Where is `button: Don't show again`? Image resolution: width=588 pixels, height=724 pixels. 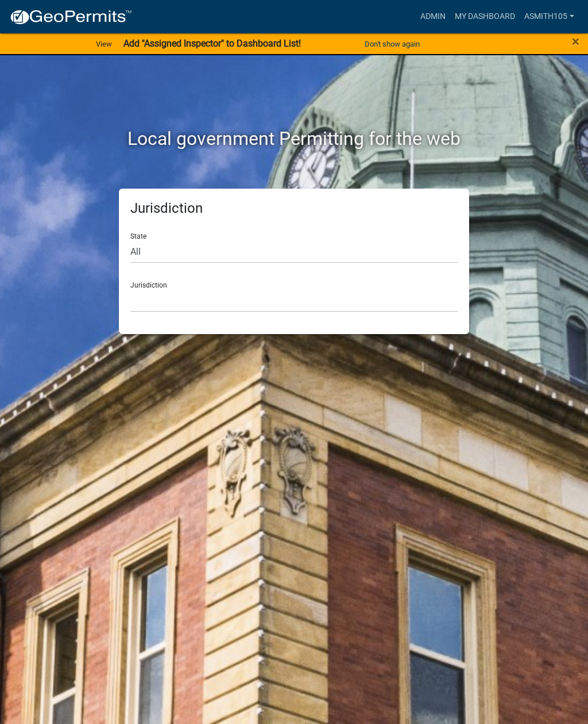
button: Don't show again is located at coordinates (392, 44).